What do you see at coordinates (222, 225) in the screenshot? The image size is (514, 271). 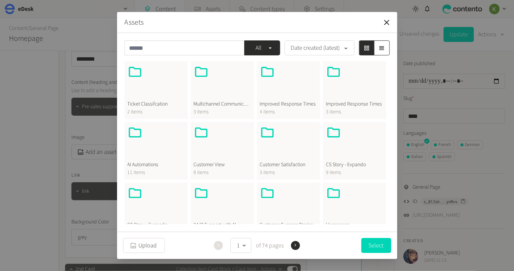 I see `span: 24/7 Support with AI` at bounding box center [222, 225].